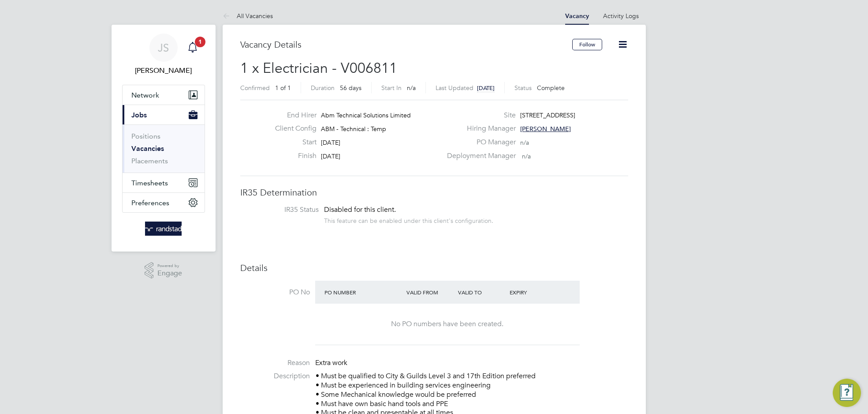 This screenshot has height=414, width=868. I want to click on div: Valid To, so click(481, 292).